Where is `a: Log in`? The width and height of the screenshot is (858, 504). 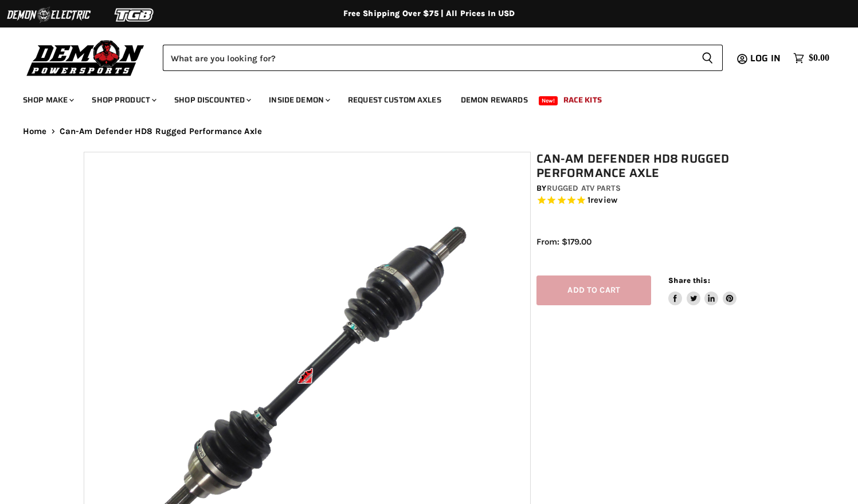
a: Log in is located at coordinates (766, 58).